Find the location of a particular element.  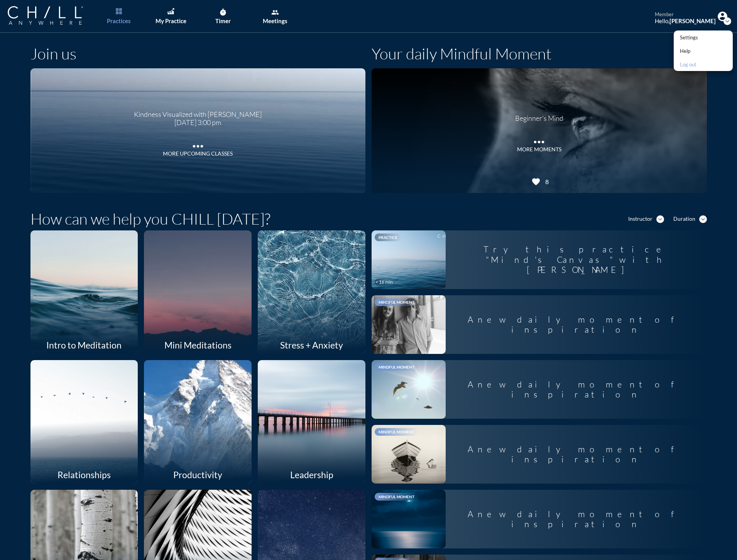

i: group is located at coordinates (275, 12).